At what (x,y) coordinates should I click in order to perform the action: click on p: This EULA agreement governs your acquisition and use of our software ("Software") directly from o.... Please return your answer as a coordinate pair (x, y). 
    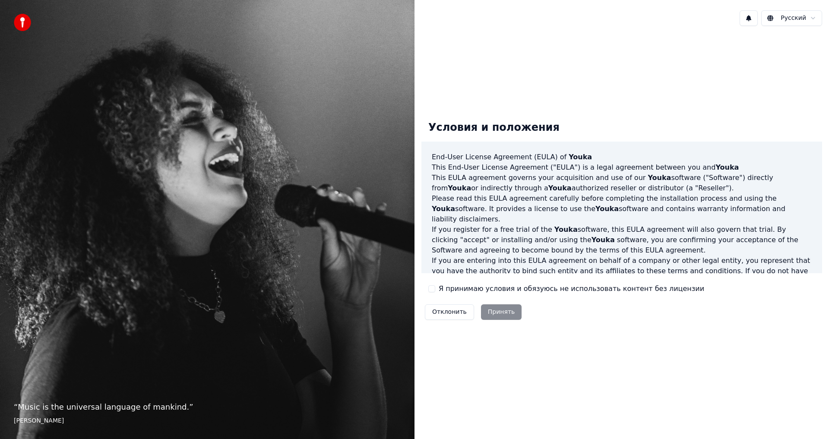
    Looking at the image, I should click on (622, 183).